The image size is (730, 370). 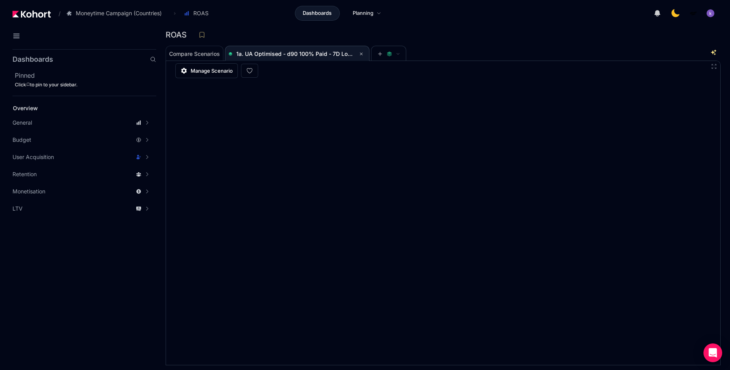 What do you see at coordinates (119, 13) in the screenshot?
I see `span: Moneytime Campaign (Countries)` at bounding box center [119, 13].